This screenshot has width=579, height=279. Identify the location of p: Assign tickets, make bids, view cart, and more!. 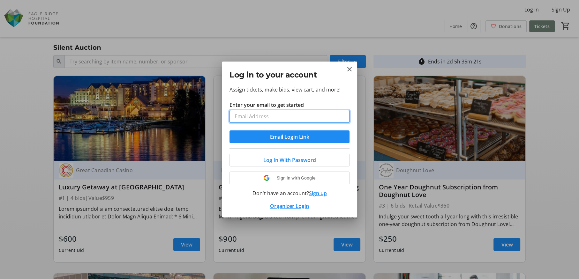
(289, 90).